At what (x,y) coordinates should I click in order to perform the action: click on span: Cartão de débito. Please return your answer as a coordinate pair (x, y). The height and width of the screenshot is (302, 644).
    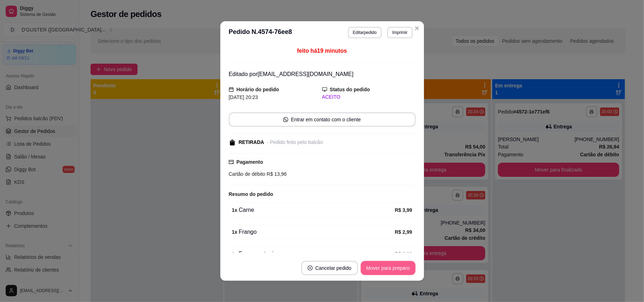
    Looking at the image, I should click on (247, 174).